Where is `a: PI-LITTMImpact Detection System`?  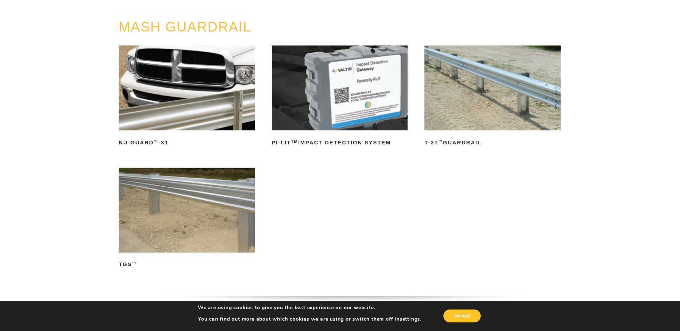
a: PI-LITTMImpact Detection System is located at coordinates (340, 97).